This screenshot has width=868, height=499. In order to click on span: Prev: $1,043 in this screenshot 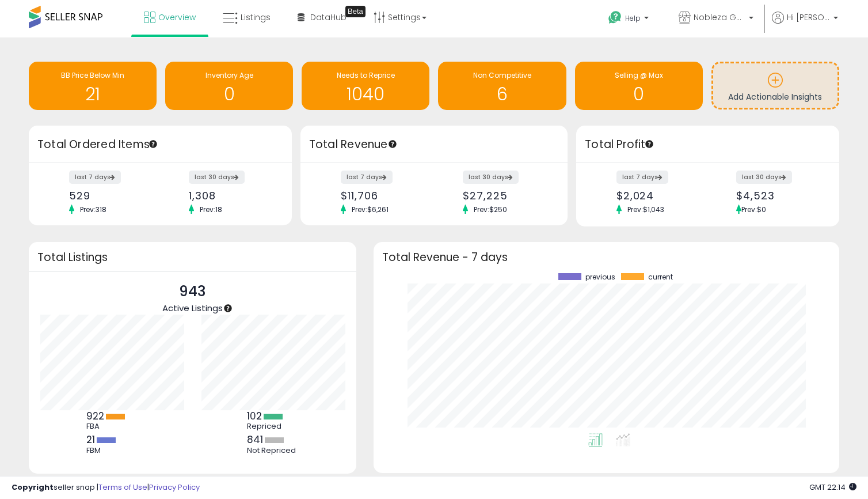, I will do `click(646, 209)`.